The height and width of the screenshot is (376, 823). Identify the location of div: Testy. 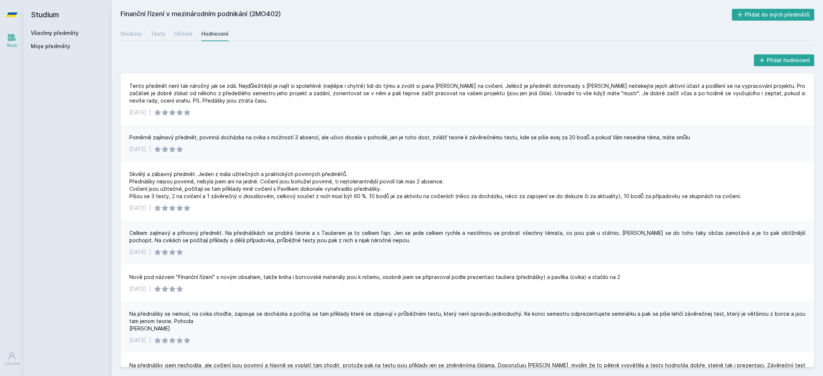
(158, 34).